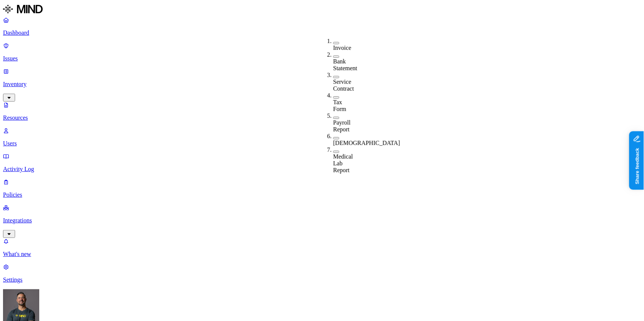  What do you see at coordinates (322, 33) in the screenshot?
I see `p: Dashboard` at bounding box center [322, 33].